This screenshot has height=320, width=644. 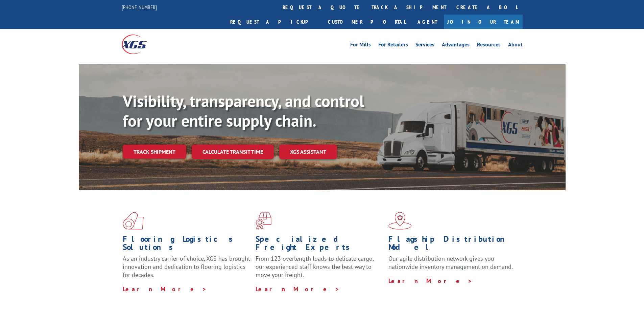 I want to click on a: Advantages, so click(x=456, y=46).